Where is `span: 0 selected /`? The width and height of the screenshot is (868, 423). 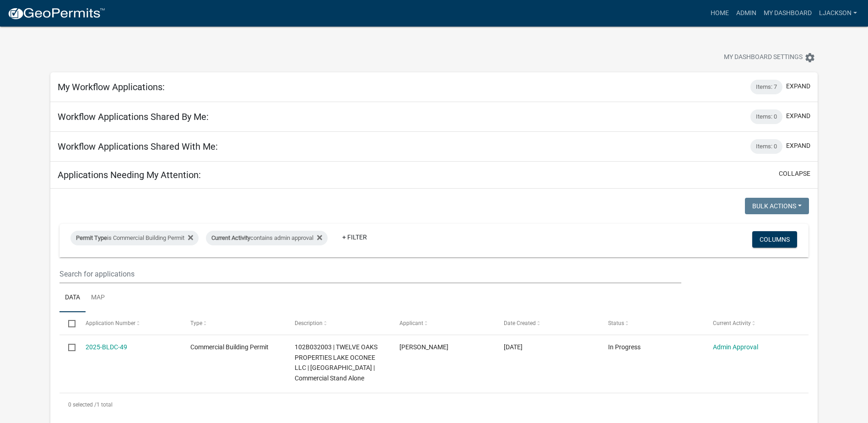 span: 0 selected / is located at coordinates (82, 405).